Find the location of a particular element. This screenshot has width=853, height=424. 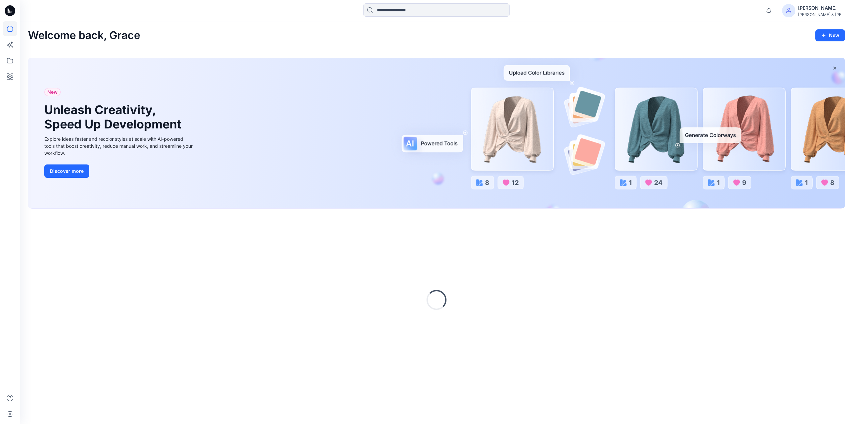

button: New is located at coordinates (830, 35).